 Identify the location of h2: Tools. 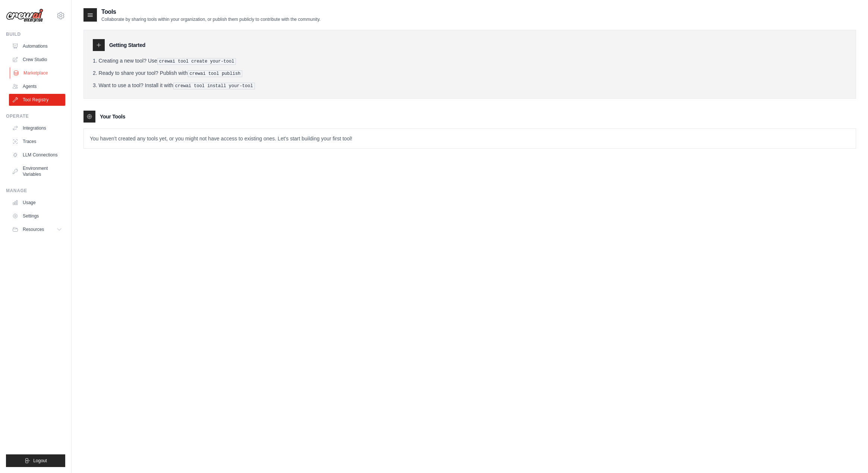
(211, 12).